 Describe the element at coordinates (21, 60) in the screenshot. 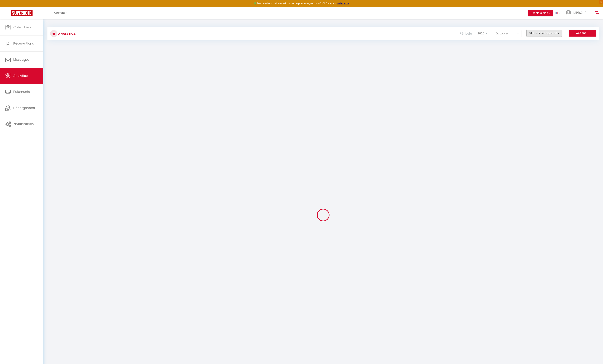

I see `span: Messages` at that location.